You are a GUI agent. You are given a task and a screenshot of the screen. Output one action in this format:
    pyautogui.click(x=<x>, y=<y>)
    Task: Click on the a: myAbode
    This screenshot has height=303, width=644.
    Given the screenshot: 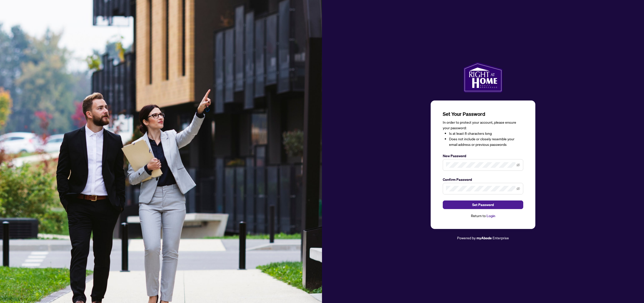 What is the action you would take?
    pyautogui.click(x=484, y=238)
    